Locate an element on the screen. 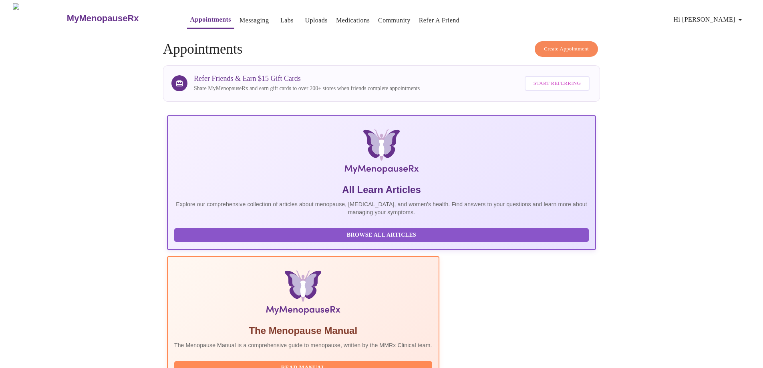  a: Appointments is located at coordinates (211, 20).